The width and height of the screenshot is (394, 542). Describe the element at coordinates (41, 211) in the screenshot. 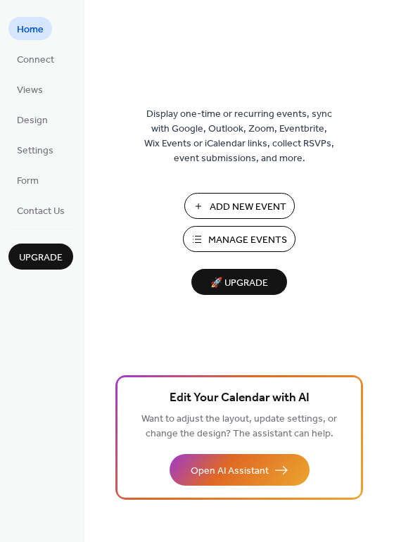

I see `span: Contact Us` at that location.